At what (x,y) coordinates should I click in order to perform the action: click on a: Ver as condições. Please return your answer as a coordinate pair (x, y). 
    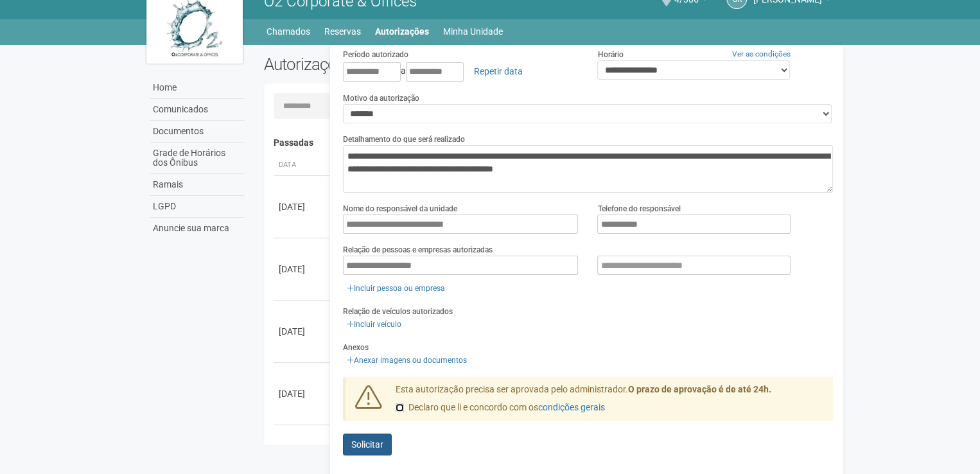
    Looking at the image, I should click on (761, 54).